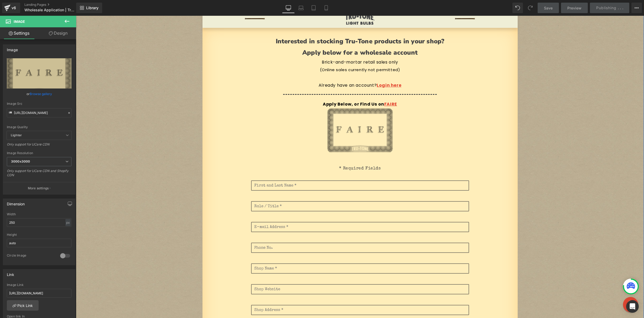 The height and width of the screenshot is (318, 644). What do you see at coordinates (555, 289) in the screenshot?
I see `div: Chat widget toggle` at bounding box center [555, 289].